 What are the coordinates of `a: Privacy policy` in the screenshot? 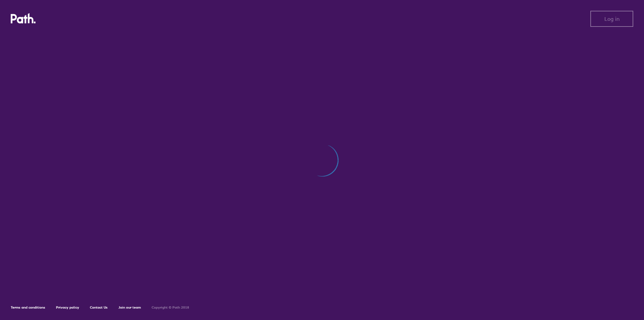 It's located at (67, 307).